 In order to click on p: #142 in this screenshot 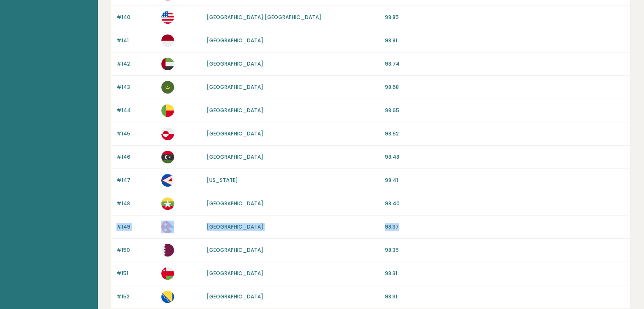, I will do `click(137, 64)`.